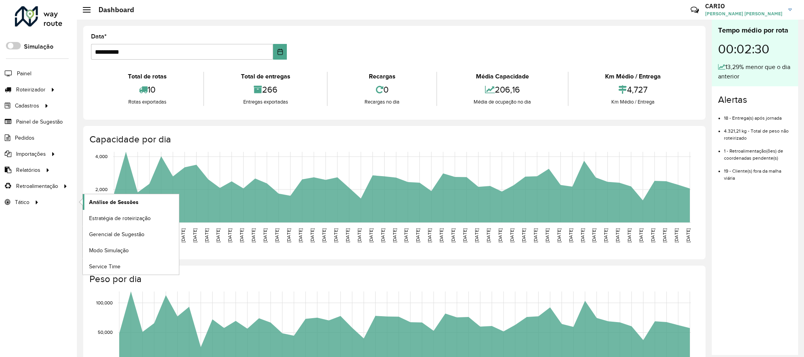 The width and height of the screenshot is (804, 357). Describe the element at coordinates (382, 77) in the screenshot. I see `div: Recargas` at that location.